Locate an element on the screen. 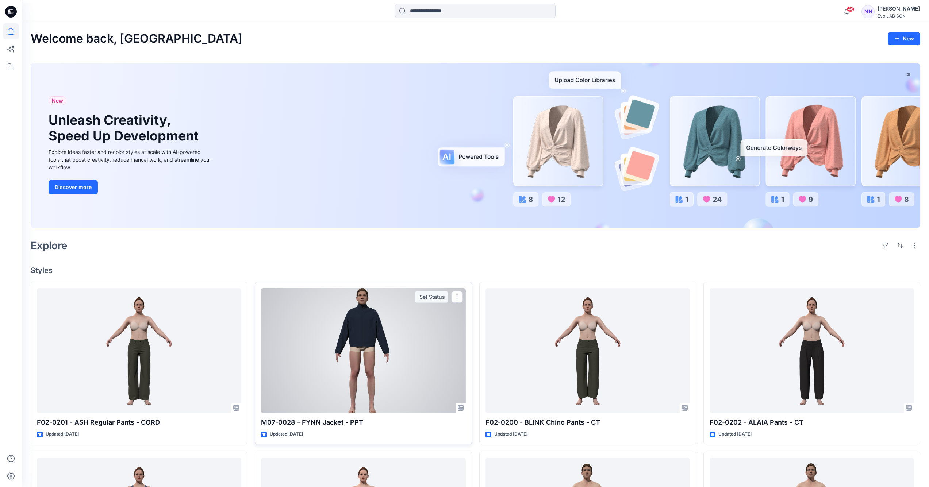  div: Explore ideas faster and recolor styles at scale with AI-powered tools that boost creativity, red... is located at coordinates (131, 159).